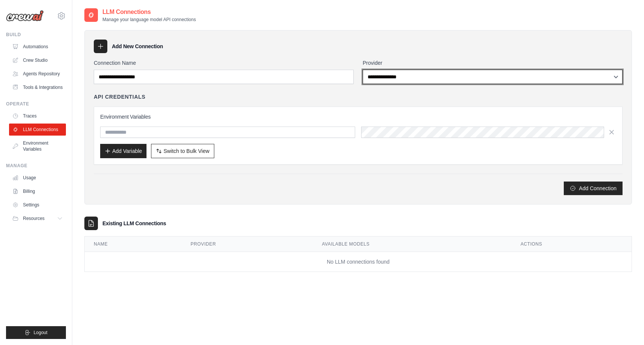 The height and width of the screenshot is (345, 644). What do you see at coordinates (37, 61) in the screenshot?
I see `a: Crew Studio` at bounding box center [37, 61].